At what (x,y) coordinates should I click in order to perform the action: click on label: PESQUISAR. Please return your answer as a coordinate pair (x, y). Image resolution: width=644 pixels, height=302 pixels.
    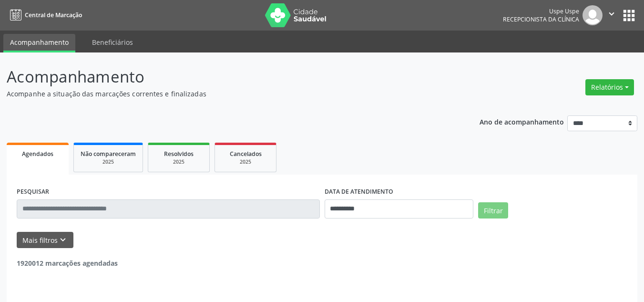
    Looking at the image, I should click on (33, 192).